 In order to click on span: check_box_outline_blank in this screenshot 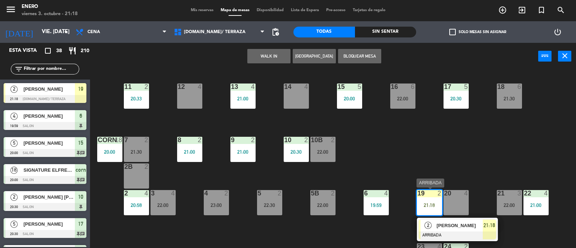, I will do `click(453, 32)`.